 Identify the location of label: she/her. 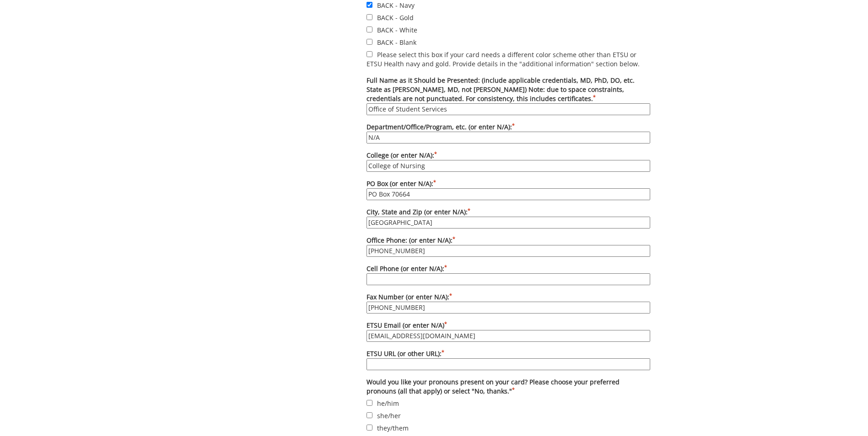
(508, 416).